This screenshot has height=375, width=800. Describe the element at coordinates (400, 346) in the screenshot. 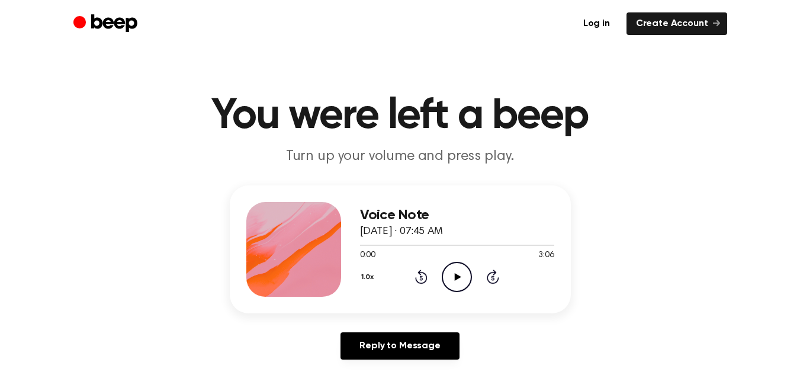

I see `a: Reply to Message` at that location.